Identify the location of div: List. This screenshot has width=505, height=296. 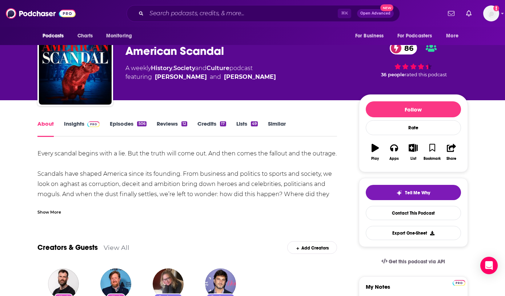
(413, 159).